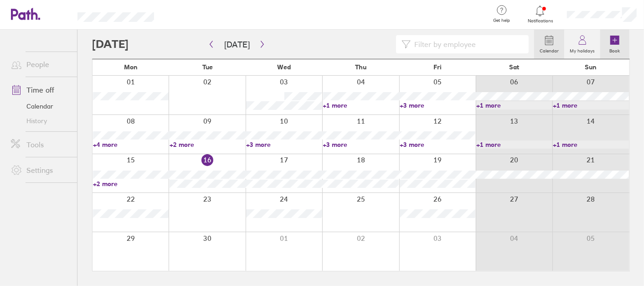 This screenshot has width=644, height=286. Describe the element at coordinates (40, 170) in the screenshot. I see `a: Settings` at that location.